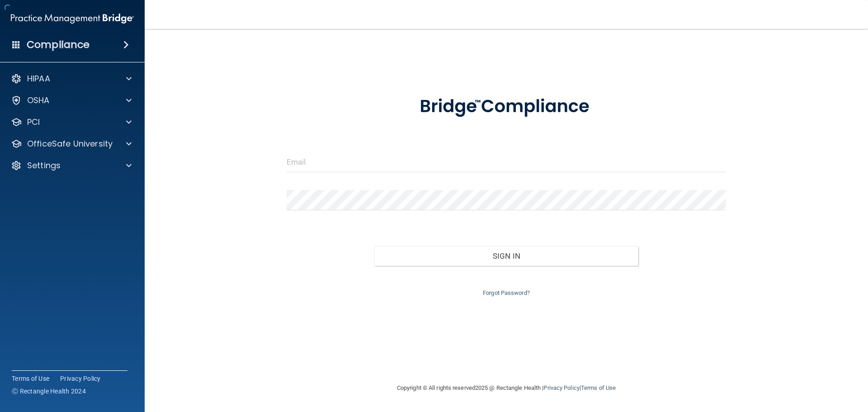 The height and width of the screenshot is (412, 868). What do you see at coordinates (506, 293) in the screenshot?
I see `a: Forgot Password?` at bounding box center [506, 293].